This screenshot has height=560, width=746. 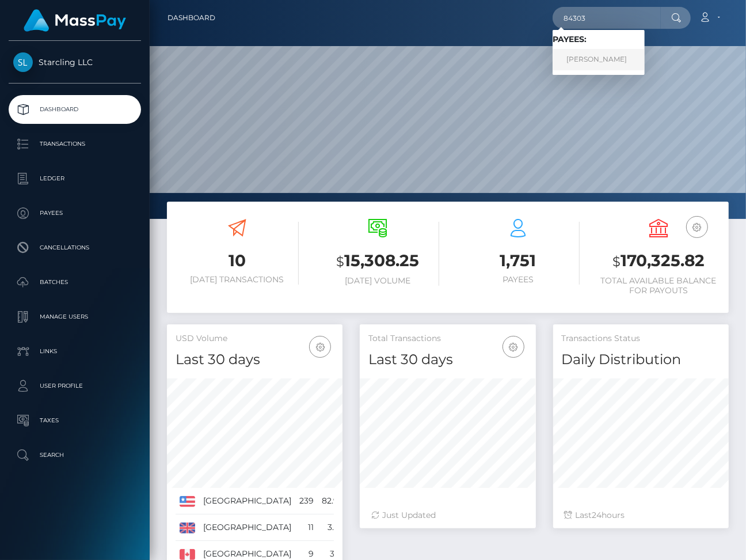 I want to click on a: Batches, so click(x=75, y=282).